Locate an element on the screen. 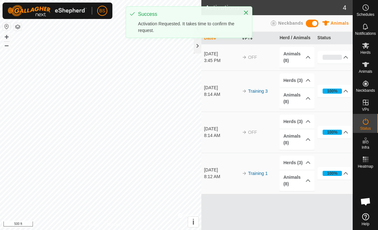  span: Notifications is located at coordinates (365, 34).